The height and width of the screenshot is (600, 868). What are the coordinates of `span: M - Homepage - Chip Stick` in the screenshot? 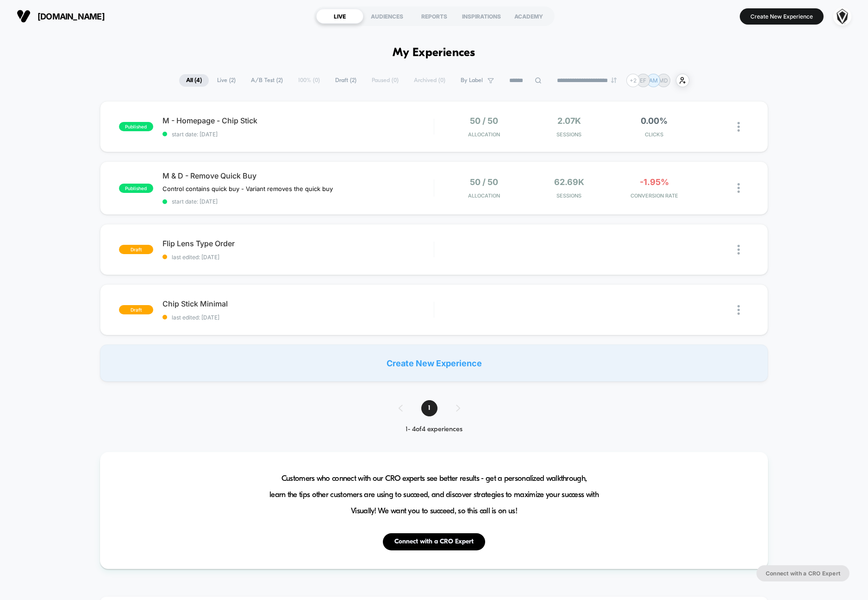 It's located at (298, 121).